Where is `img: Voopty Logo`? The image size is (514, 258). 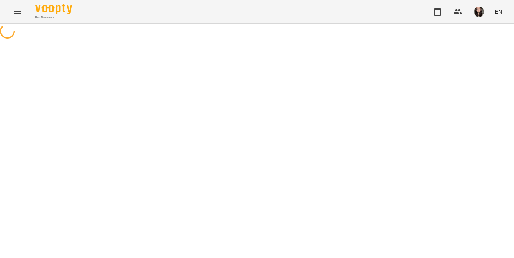
img: Voopty Logo is located at coordinates (54, 9).